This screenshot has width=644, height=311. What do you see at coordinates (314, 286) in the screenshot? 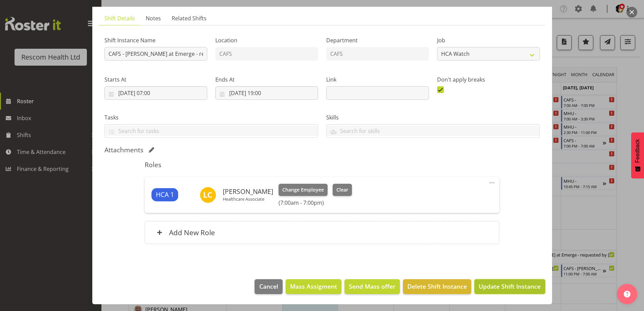
I see `span: Mass Assigment` at bounding box center [314, 286].